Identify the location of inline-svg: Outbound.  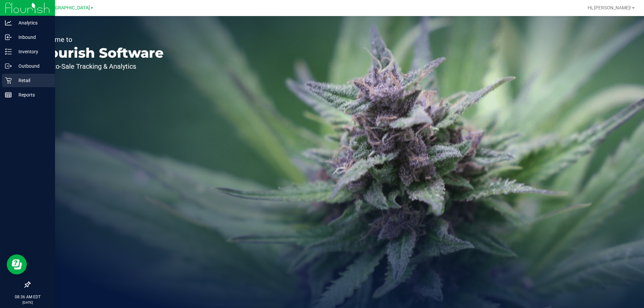
(8, 66).